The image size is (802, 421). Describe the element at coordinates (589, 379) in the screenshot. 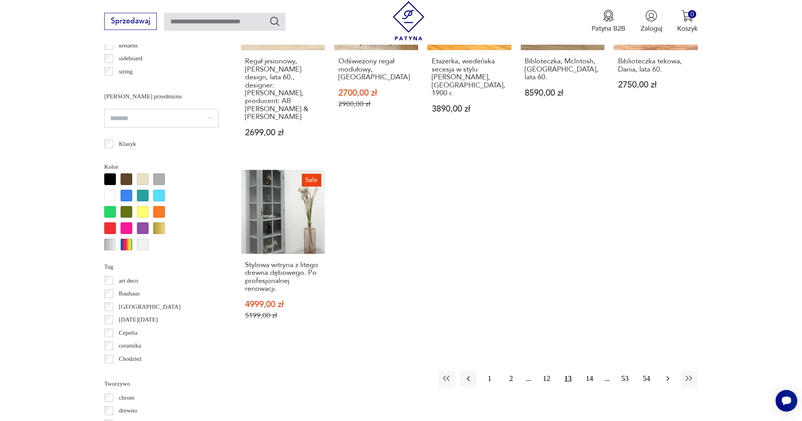

I see `button: 14` at that location.